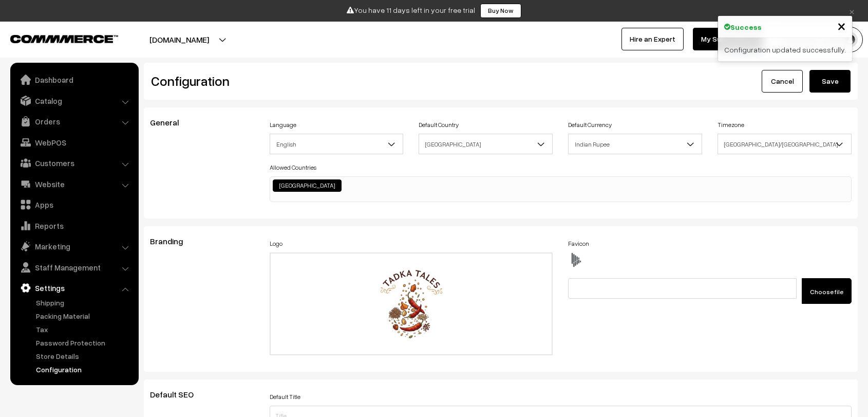  What do you see at coordinates (746, 26) in the screenshot?
I see `strong: Success` at bounding box center [746, 26].